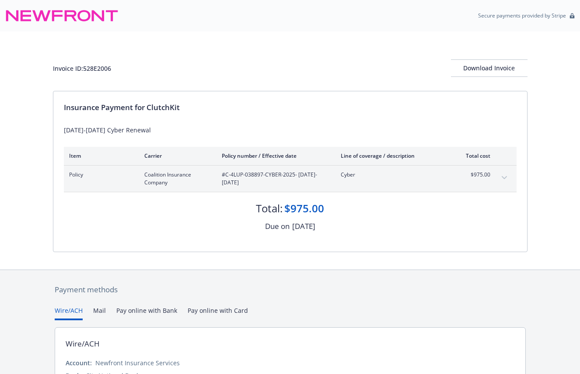 This screenshot has width=580, height=374. I want to click on div: Payment methods, so click(290, 290).